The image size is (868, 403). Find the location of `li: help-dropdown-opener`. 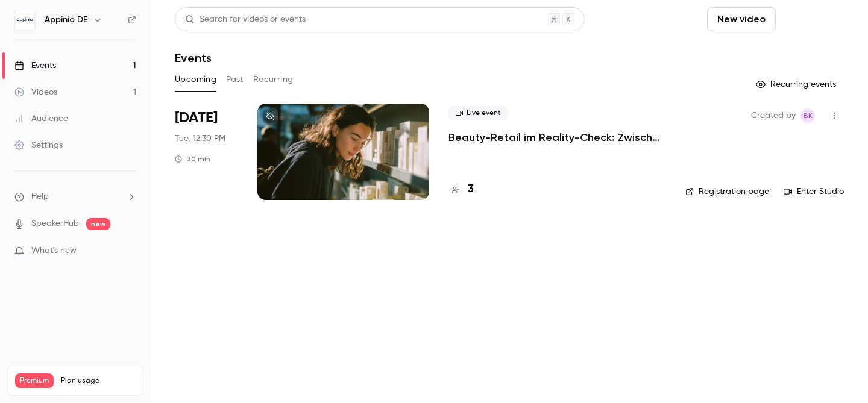

li: help-dropdown-opener is located at coordinates (75, 196).